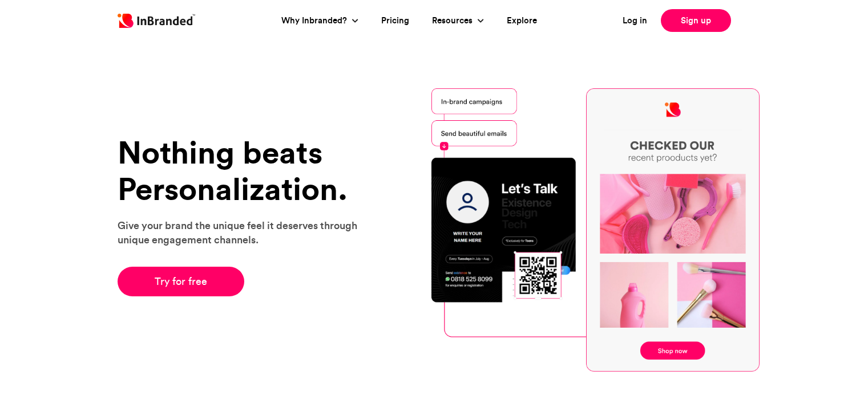  What do you see at coordinates (454, 21) in the screenshot?
I see `a: Resources` at bounding box center [454, 21].